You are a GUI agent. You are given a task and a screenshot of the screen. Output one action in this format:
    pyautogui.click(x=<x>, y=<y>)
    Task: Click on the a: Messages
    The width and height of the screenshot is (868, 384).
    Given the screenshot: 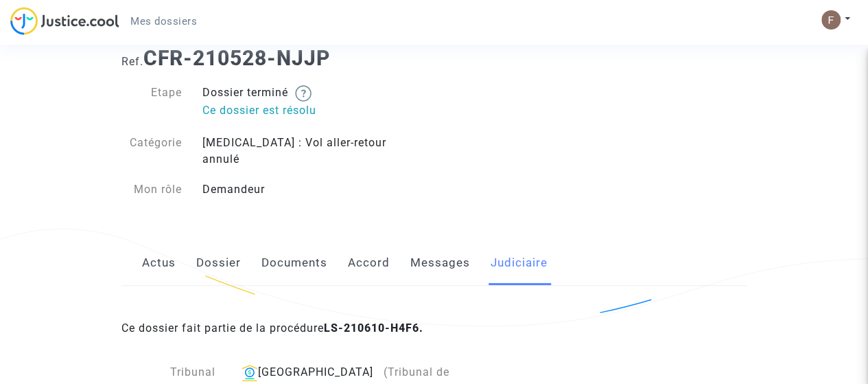 What is the action you would take?
    pyautogui.click(x=440, y=263)
    